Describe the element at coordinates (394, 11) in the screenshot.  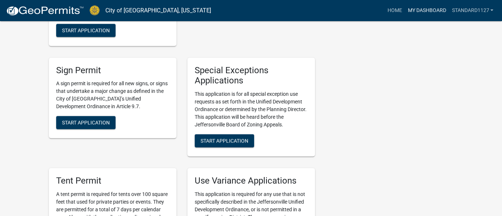
I see `a: Home` at that location.